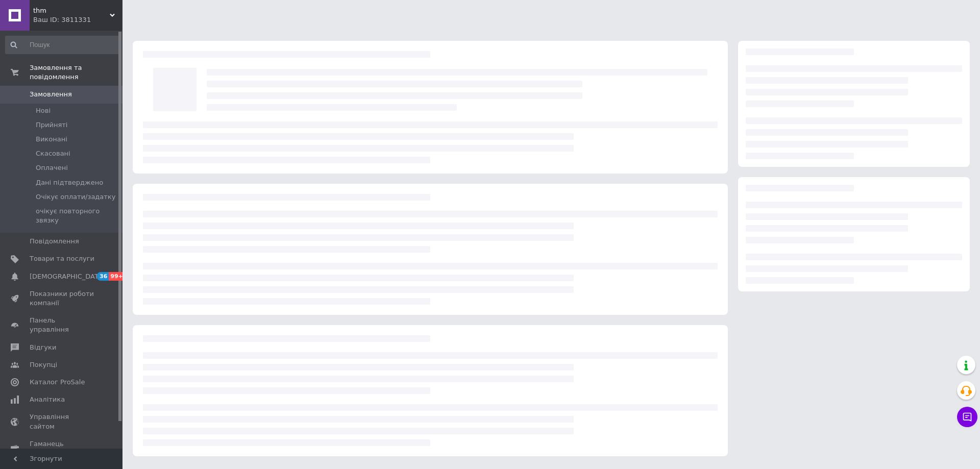 This screenshot has height=469, width=980. Describe the element at coordinates (62, 259) in the screenshot. I see `span: Товари та послуги` at that location.